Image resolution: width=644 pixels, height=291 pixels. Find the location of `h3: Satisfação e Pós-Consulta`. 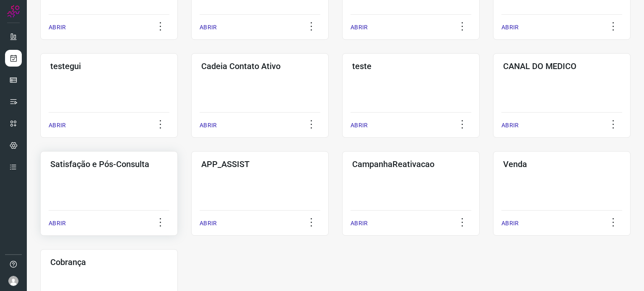

h3: Satisfação e Pós-Consulta is located at coordinates (109, 164).